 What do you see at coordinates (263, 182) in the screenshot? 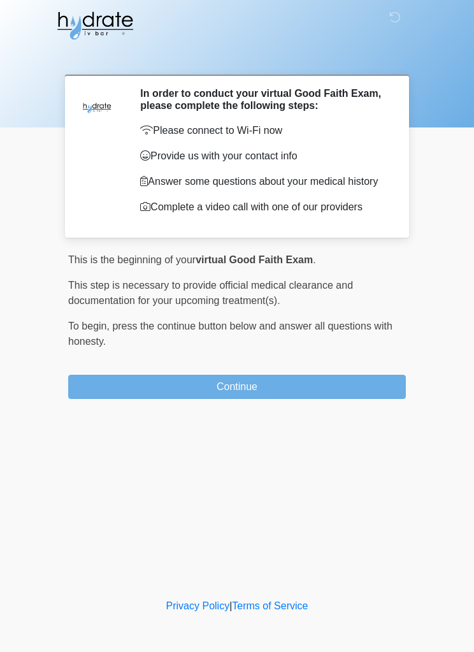
I see `p: Answer some questions about your medical history` at bounding box center [263, 182].